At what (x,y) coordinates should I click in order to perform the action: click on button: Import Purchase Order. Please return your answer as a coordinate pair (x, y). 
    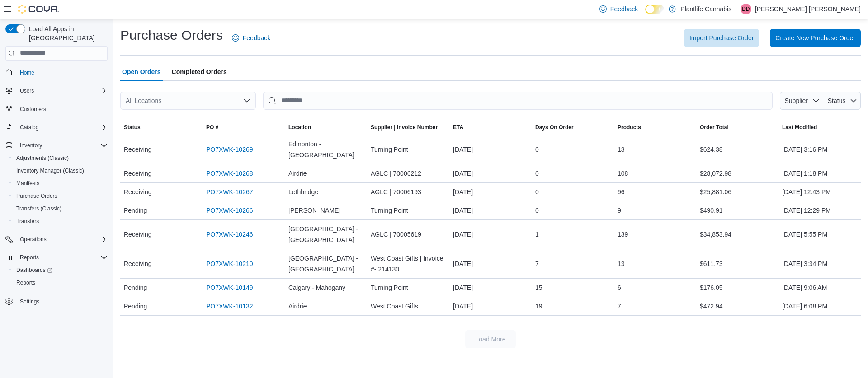
    Looking at the image, I should click on (722, 38).